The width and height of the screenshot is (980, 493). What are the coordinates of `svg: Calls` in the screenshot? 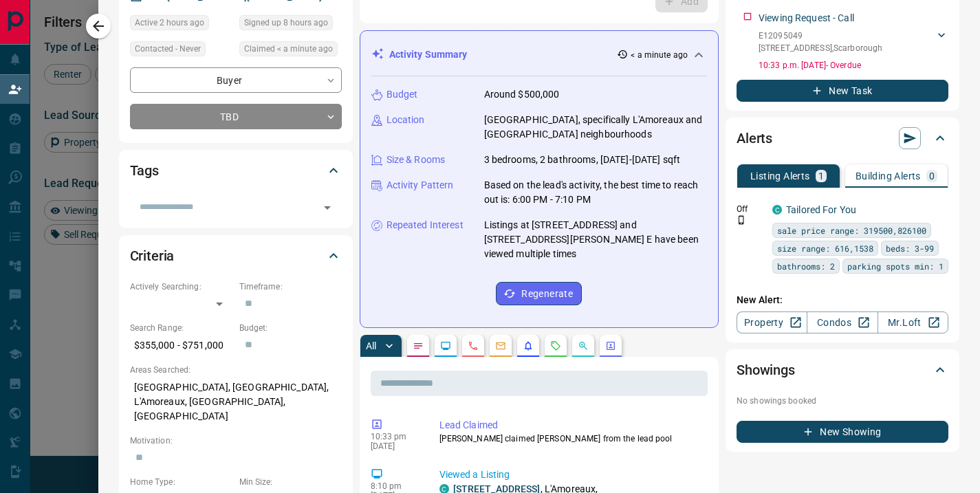 It's located at (473, 346).